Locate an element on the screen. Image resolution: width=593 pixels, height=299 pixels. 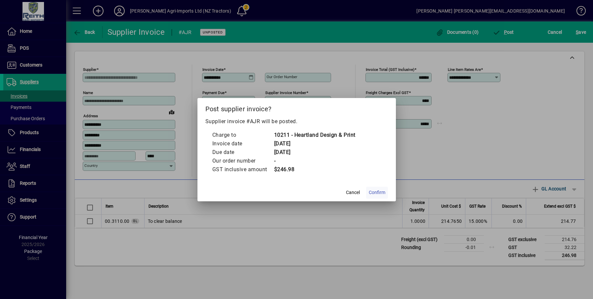
td: $246.98 is located at coordinates (315, 169).